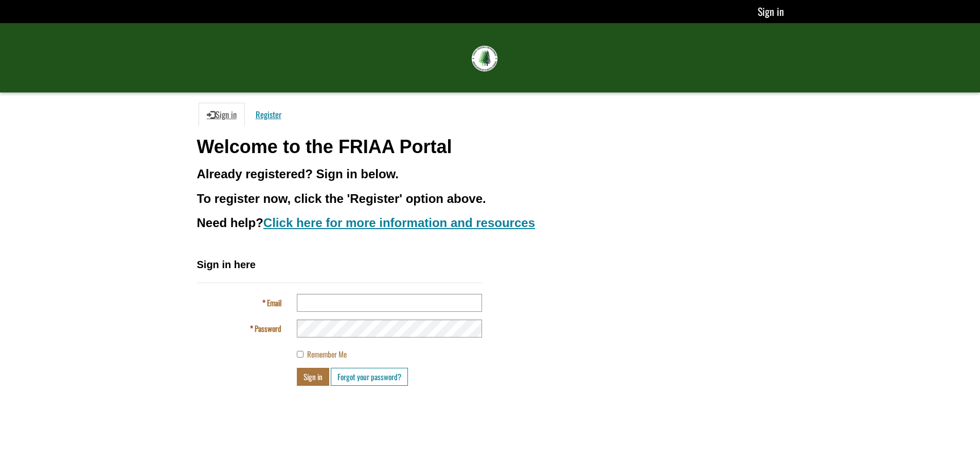 Image resolution: width=980 pixels, height=468 pixels. I want to click on h3: To register now, click the 'Register' option above., so click(490, 199).